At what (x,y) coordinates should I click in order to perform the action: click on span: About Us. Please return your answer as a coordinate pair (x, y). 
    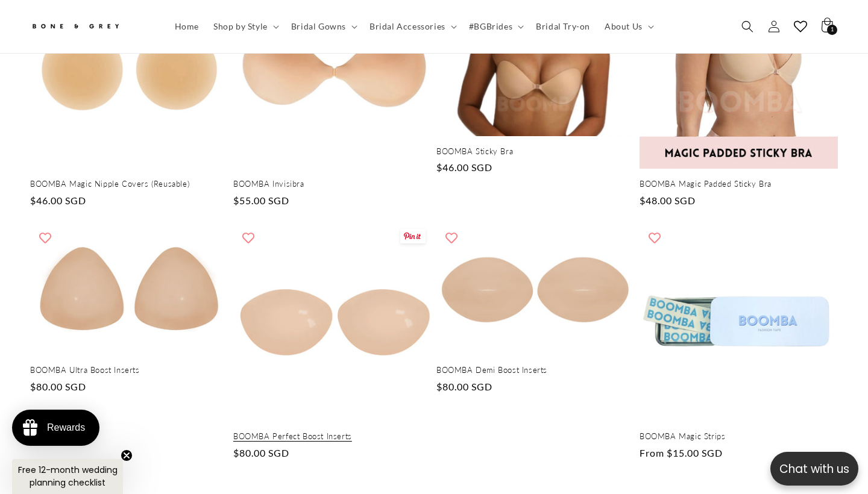
    Looking at the image, I should click on (623, 27).